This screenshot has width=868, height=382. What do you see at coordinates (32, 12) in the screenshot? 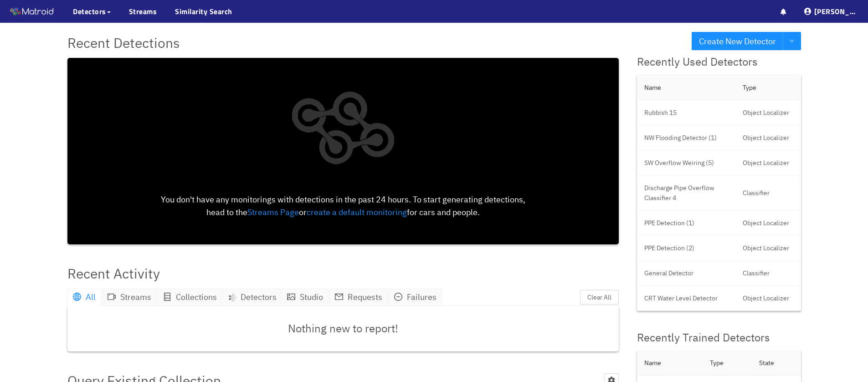
I see `img: Matroid logo` at bounding box center [32, 12].